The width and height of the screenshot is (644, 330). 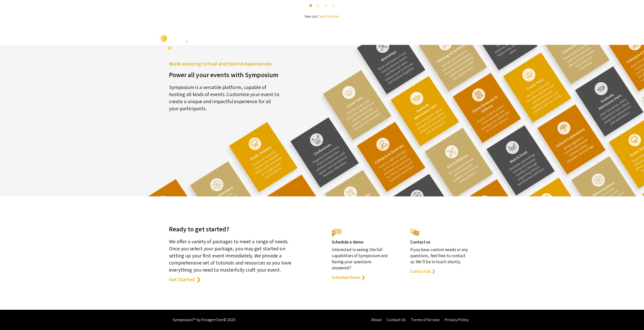 What do you see at coordinates (425, 320) in the screenshot?
I see `a: Terms of Service` at bounding box center [425, 320].